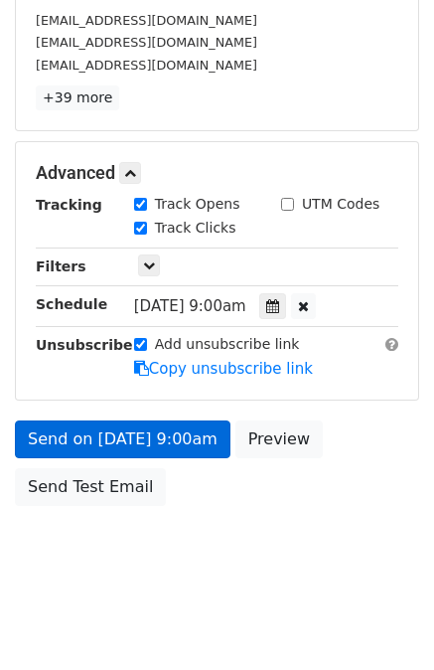 Image resolution: width=434 pixels, height=670 pixels. What do you see at coordinates (72, 304) in the screenshot?
I see `strong: Schedule` at bounding box center [72, 304].